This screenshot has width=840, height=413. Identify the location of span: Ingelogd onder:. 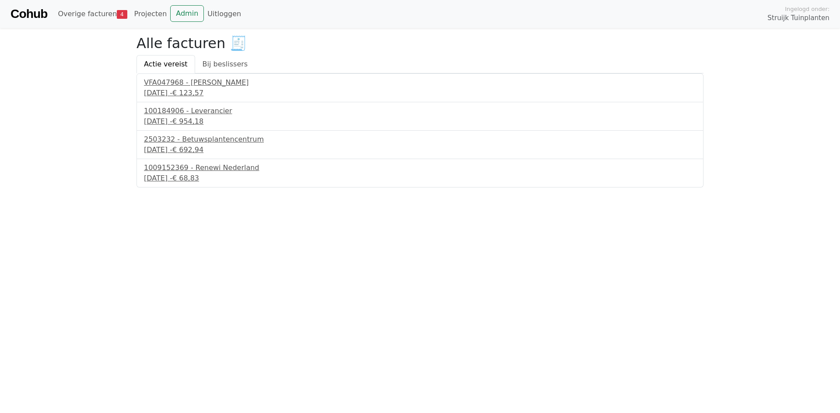
(807, 9).